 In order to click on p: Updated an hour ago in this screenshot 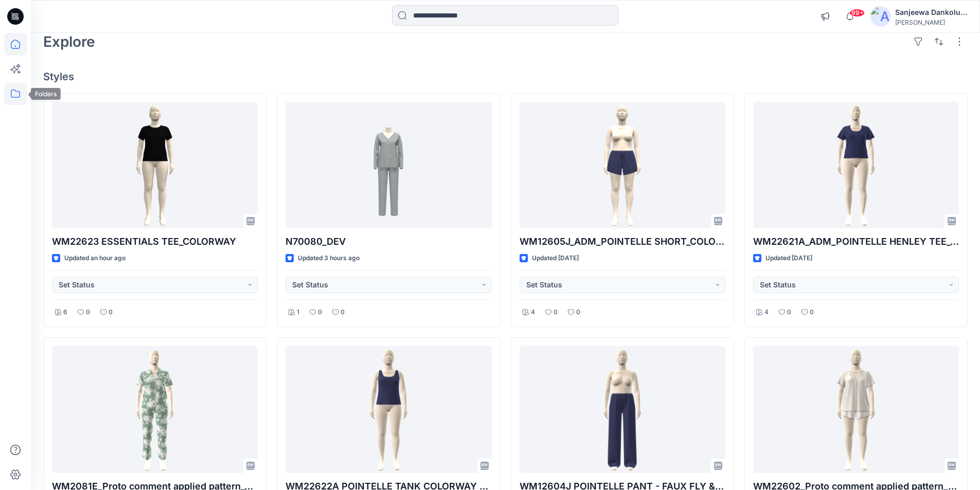, I will do `click(94, 258)`.